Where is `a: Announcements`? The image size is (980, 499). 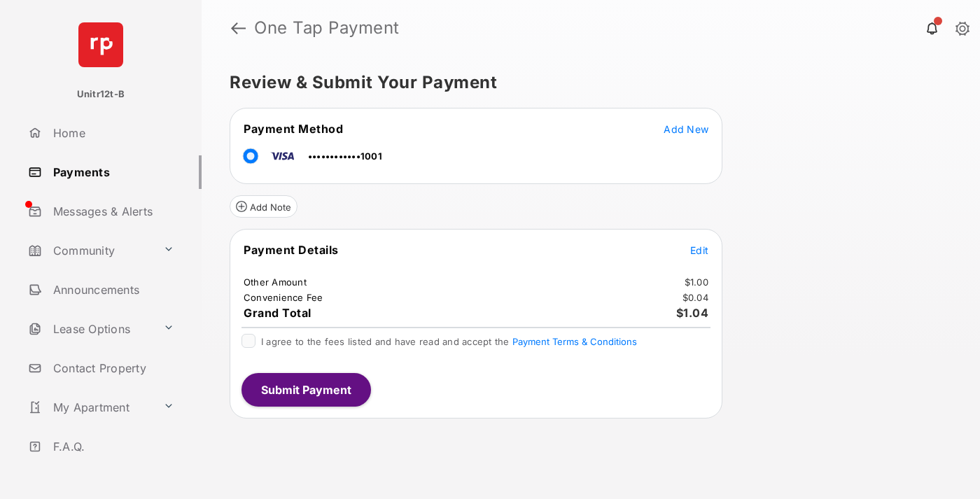
a: Announcements is located at coordinates (112, 290).